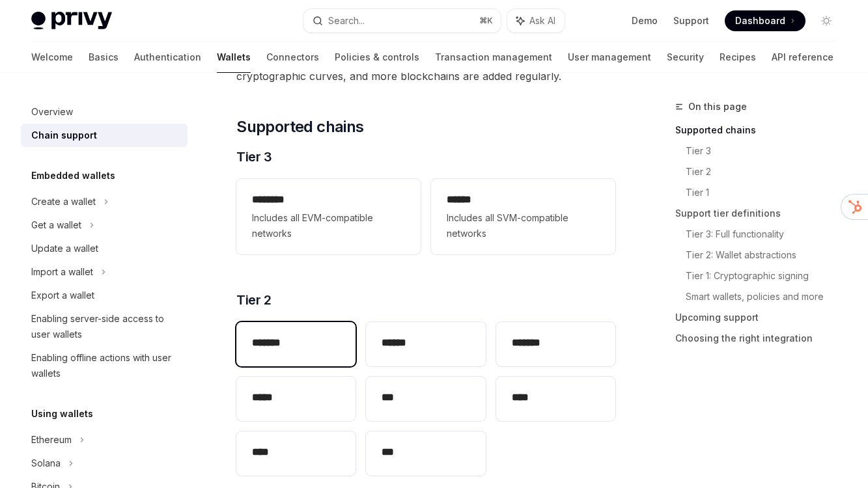  What do you see at coordinates (105, 366) in the screenshot?
I see `div: Enabling offline actions with user wallets` at bounding box center [105, 366].